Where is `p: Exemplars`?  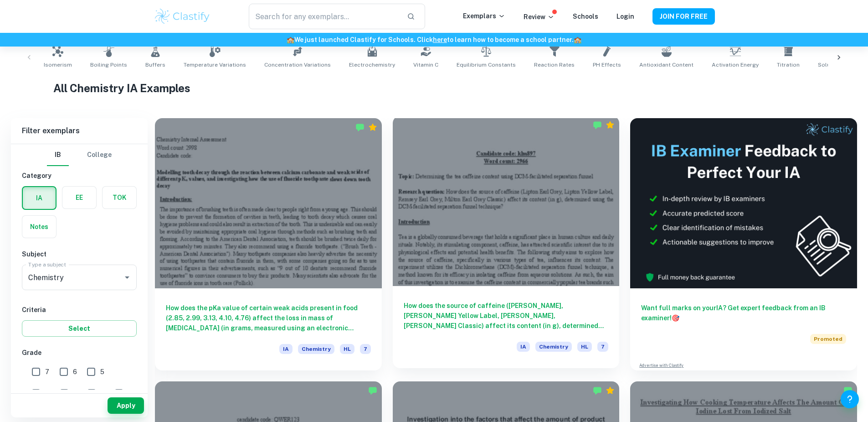 p: Exemplars is located at coordinates (484, 16).